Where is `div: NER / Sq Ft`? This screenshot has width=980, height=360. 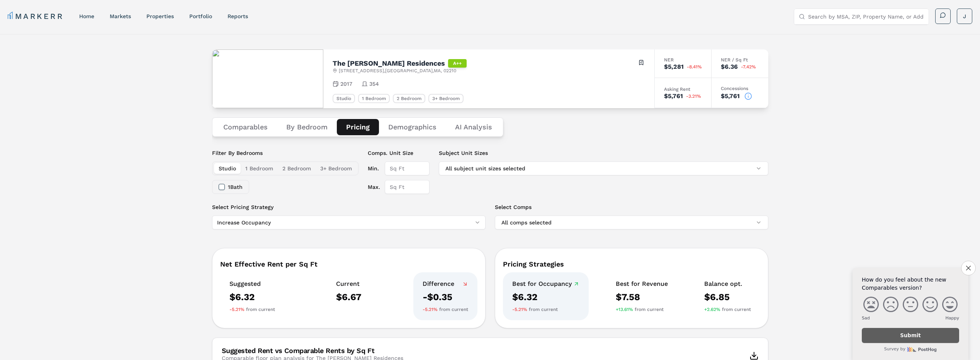 div: NER / Sq Ft is located at coordinates (740, 60).